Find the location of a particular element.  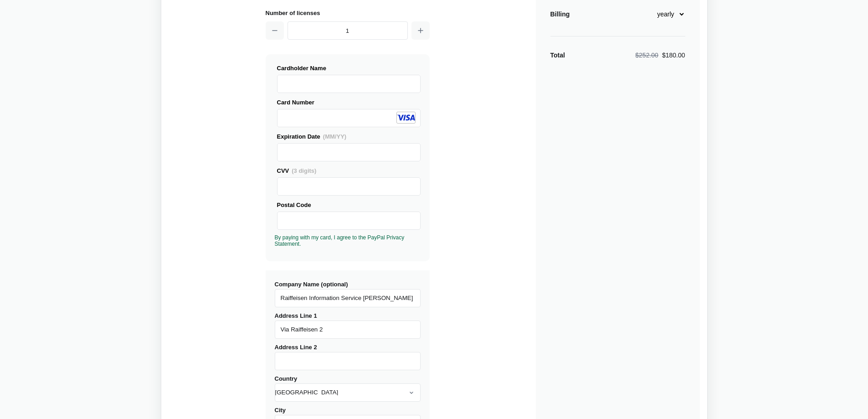

div: Billing is located at coordinates (560, 14).